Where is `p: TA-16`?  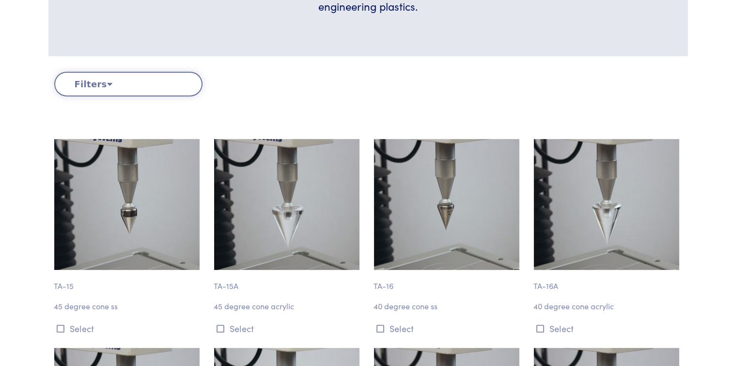
p: TA-16 is located at coordinates (448, 281).